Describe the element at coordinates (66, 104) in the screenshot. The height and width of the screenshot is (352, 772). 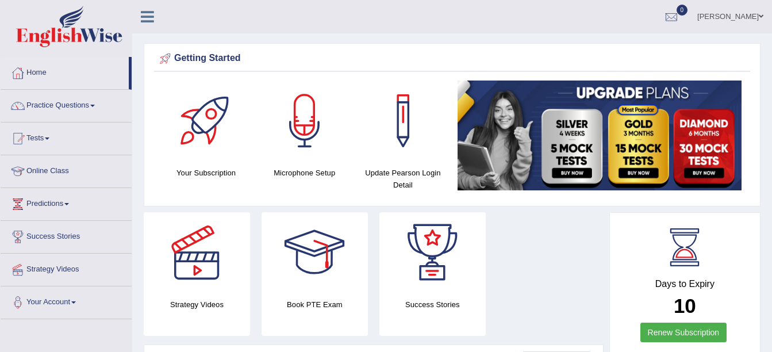
I see `a: Practice Questions` at that location.